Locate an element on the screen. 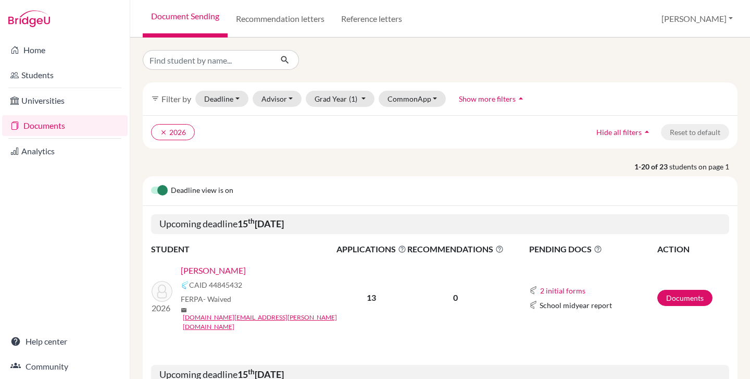  button: Reset to default is located at coordinates (695, 132).